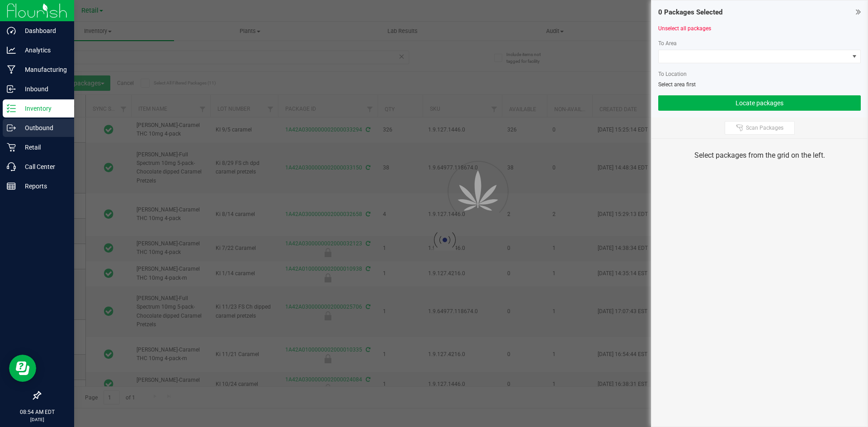  Describe the element at coordinates (667, 43) in the screenshot. I see `span: To Area` at that location.